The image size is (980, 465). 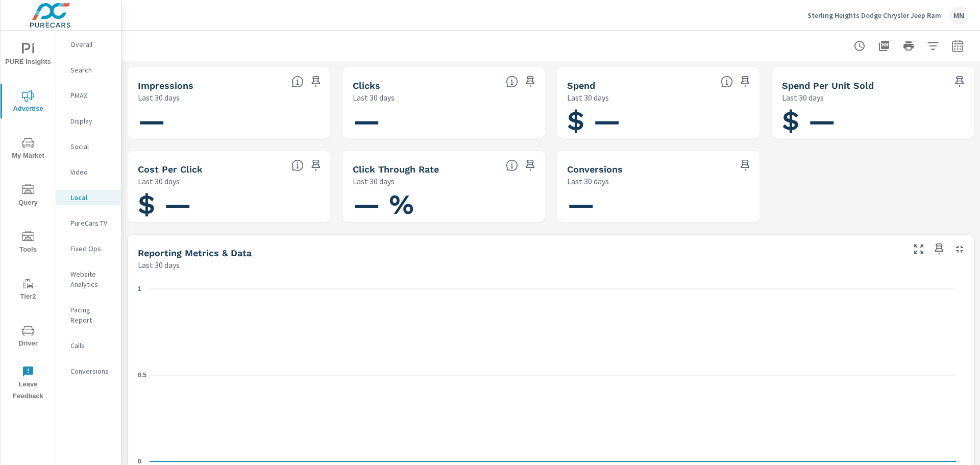 What do you see at coordinates (89, 44) in the screenshot?
I see `div: Overall` at bounding box center [89, 44].